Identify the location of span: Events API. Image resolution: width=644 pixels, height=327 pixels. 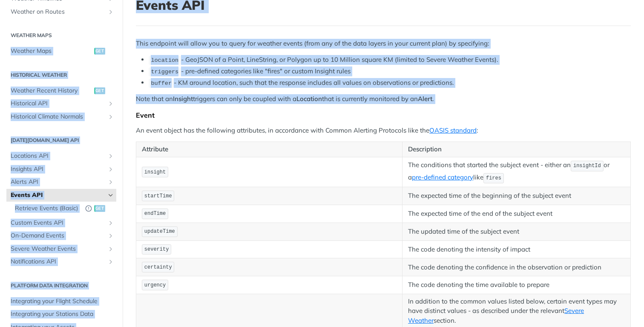
(58, 195).